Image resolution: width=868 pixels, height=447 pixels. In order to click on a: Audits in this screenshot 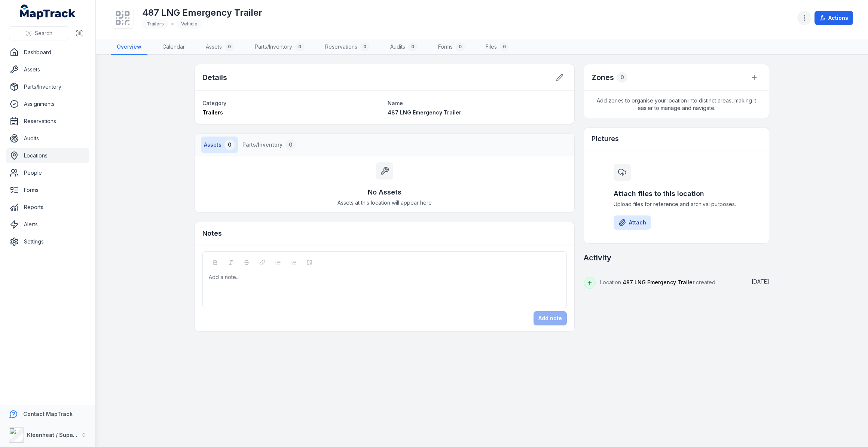, I will do `click(48, 138)`.